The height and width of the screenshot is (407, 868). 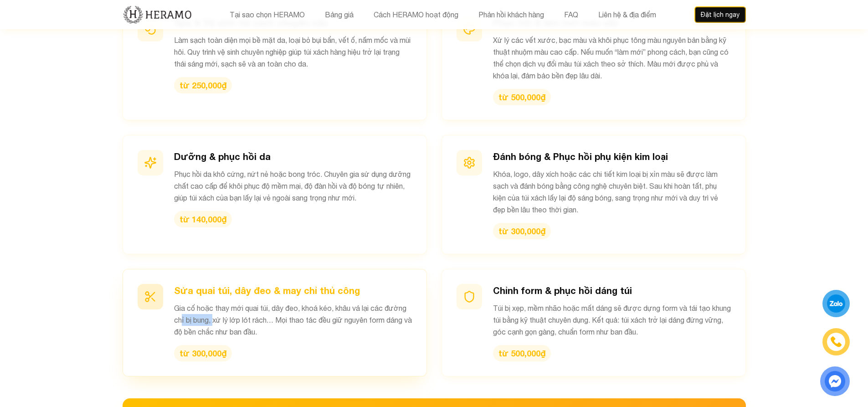 I want to click on button: Liên hệ & địa điểm, so click(x=627, y=15).